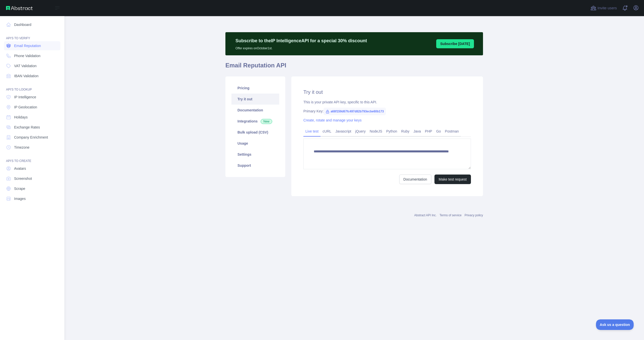 This screenshot has width=644, height=340. Describe the element at coordinates (255, 121) in the screenshot. I see `a: Integrations New` at that location.